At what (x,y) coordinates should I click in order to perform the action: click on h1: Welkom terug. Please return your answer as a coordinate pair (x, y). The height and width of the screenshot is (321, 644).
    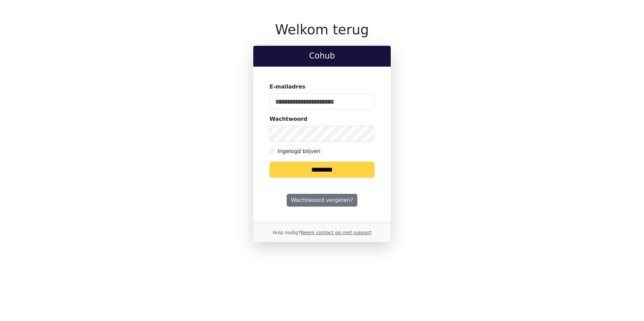
    Looking at the image, I should click on (322, 30).